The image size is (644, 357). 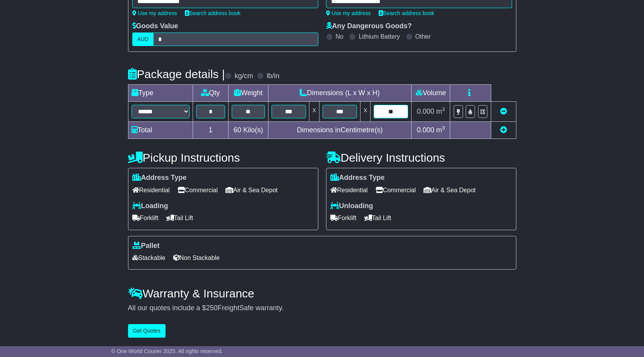 I want to click on div: All our quotes include a $ FreightSafe warranty., so click(x=322, y=308).